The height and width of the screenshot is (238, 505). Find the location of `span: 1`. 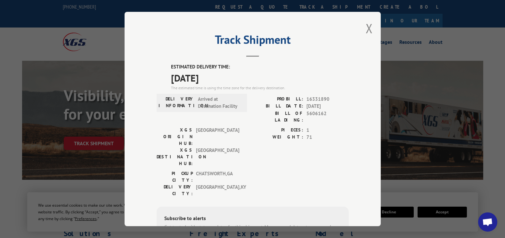

span: 1 is located at coordinates (328, 130).